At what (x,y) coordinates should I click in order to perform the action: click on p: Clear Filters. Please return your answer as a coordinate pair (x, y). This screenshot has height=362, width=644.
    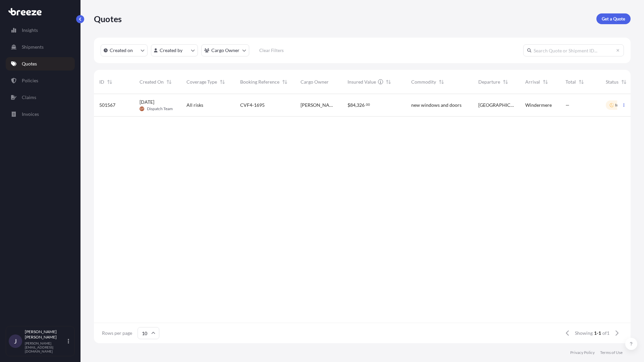
    Looking at the image, I should click on (272, 50).